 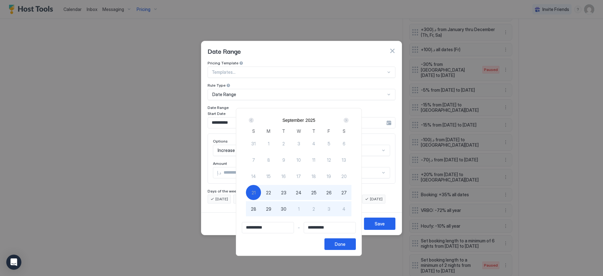 What do you see at coordinates (329, 143) in the screenshot?
I see `button: 5` at bounding box center [329, 143].